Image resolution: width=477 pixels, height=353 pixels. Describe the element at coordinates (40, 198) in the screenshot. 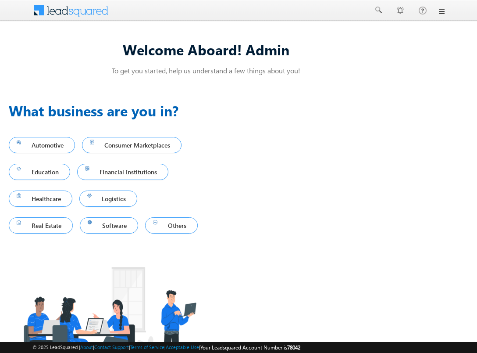

I see `span: Healthcare` at that location.